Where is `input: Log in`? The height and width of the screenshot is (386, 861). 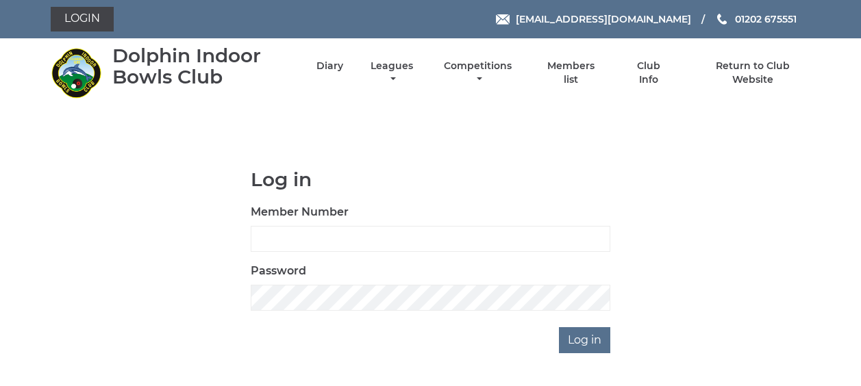 input: Log in is located at coordinates (584, 340).